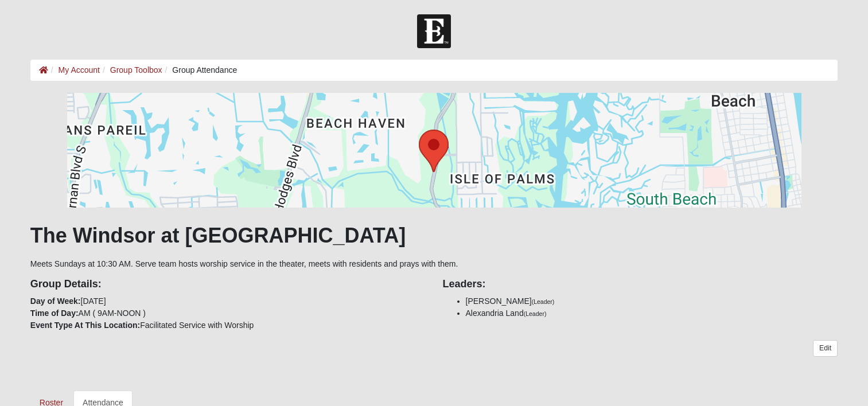 The width and height of the screenshot is (868, 406). I want to click on strong: Time of Day:, so click(55, 313).